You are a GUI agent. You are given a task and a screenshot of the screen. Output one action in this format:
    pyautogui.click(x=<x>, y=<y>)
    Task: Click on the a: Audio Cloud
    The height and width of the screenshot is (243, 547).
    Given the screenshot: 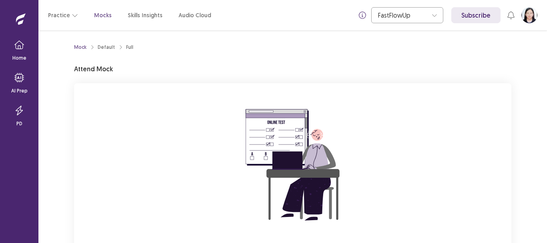 What is the action you would take?
    pyautogui.click(x=195, y=15)
    